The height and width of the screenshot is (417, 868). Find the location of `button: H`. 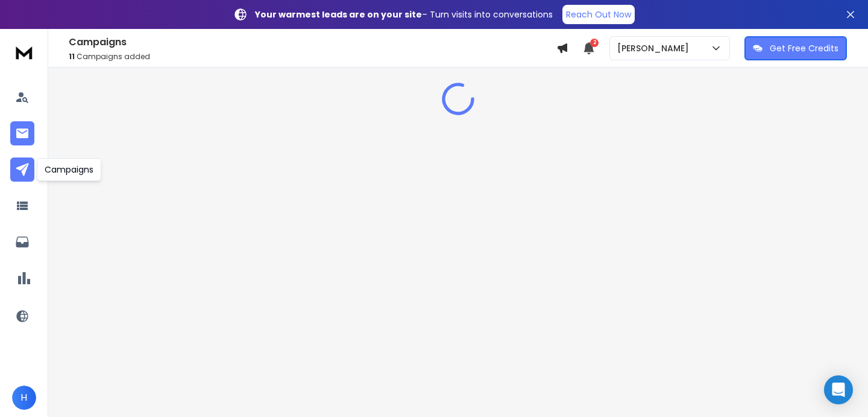

button: H is located at coordinates (24, 398).